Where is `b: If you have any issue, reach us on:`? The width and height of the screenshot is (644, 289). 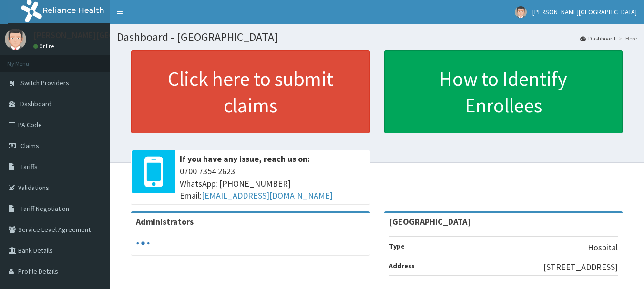 b: If you have any issue, reach us on: is located at coordinates (245, 159).